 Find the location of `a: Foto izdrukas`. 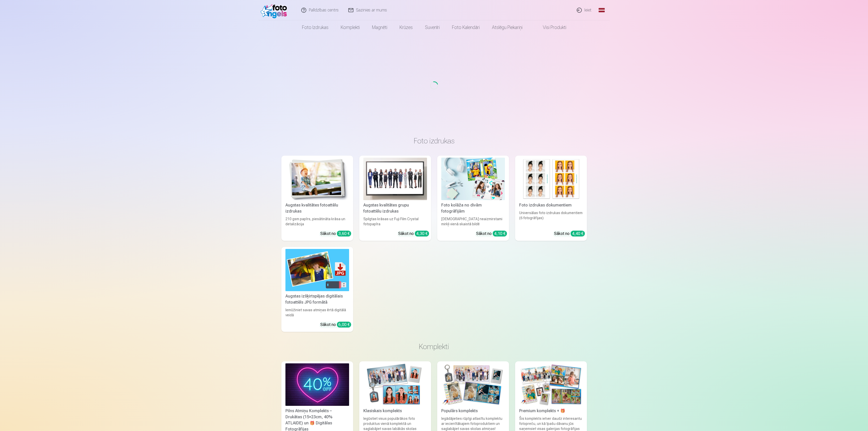

a: Foto izdrukas is located at coordinates (315, 28).